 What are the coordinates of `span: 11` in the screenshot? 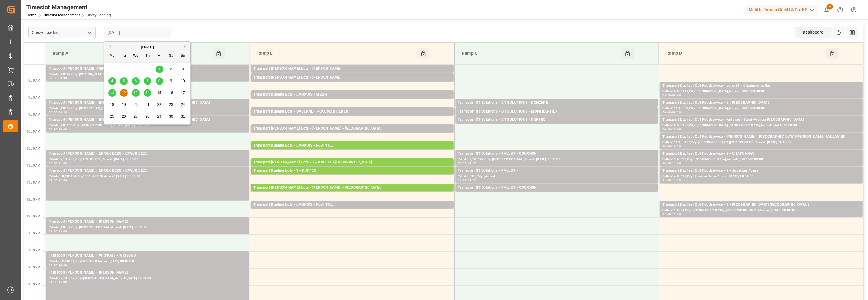 It's located at (111, 93).